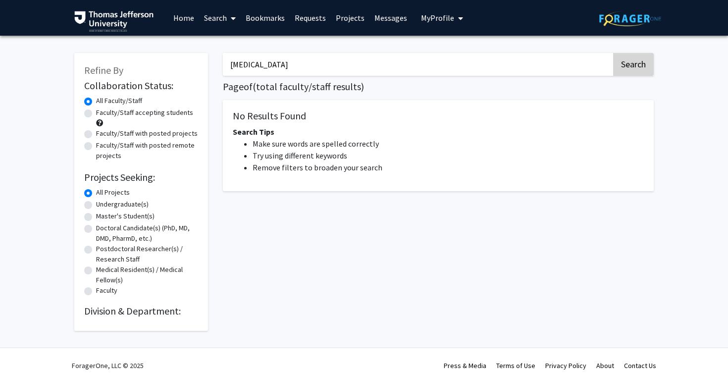 The image size is (728, 373). Describe the element at coordinates (125, 216) in the screenshot. I see `label: Master's Student(s)` at that location.